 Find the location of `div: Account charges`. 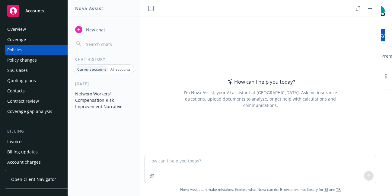

div: Account charges is located at coordinates (24, 162).